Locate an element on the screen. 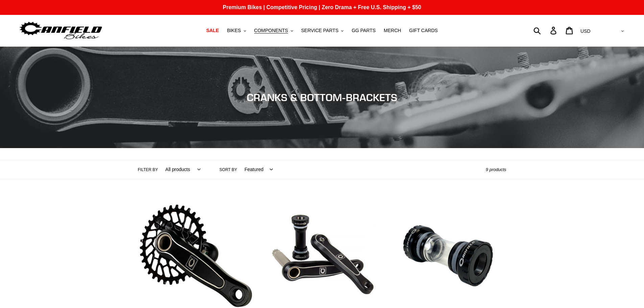 Image resolution: width=644 pixels, height=308 pixels. span: COMPONENTS is located at coordinates (271, 31).